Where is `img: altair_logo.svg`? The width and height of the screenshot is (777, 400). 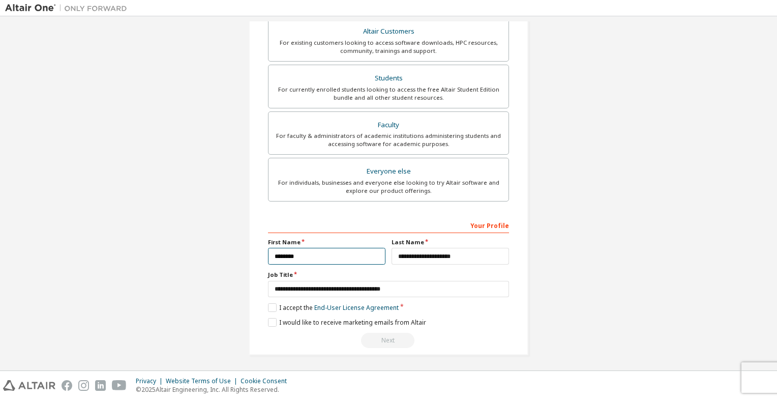
img: altair_logo.svg is located at coordinates (29, 385).